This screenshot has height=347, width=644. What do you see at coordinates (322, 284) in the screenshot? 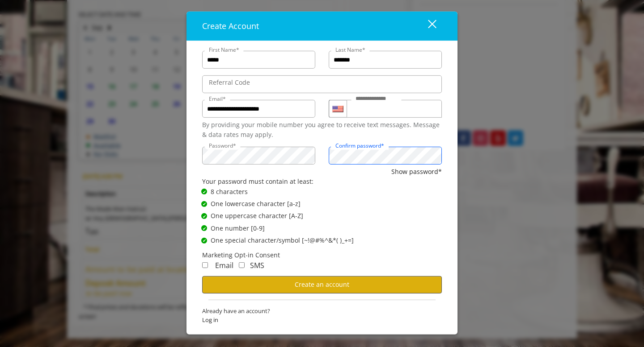
I see `span: Create an account` at bounding box center [322, 284].